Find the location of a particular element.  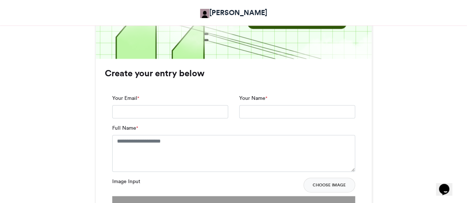

label: Your Email is located at coordinates (126, 98).